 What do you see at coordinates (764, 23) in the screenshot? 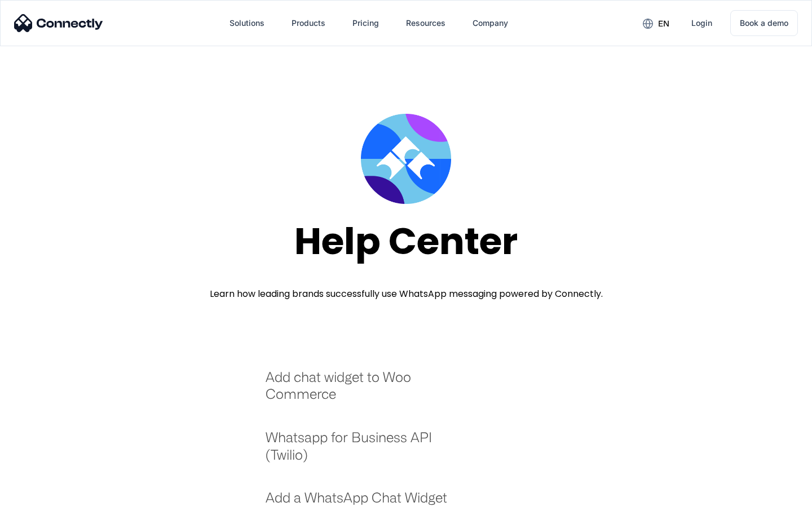
I see `a: Book a demo` at bounding box center [764, 23].